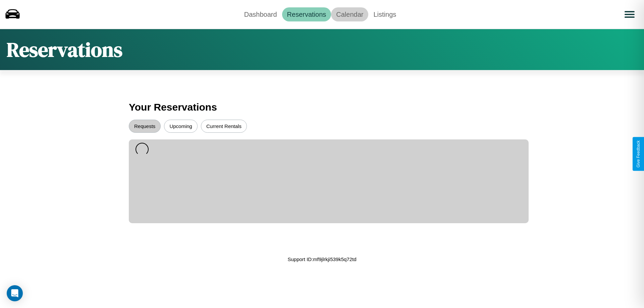 The height and width of the screenshot is (308, 644). Describe the element at coordinates (349, 15) in the screenshot. I see `a: Calendar` at that location.